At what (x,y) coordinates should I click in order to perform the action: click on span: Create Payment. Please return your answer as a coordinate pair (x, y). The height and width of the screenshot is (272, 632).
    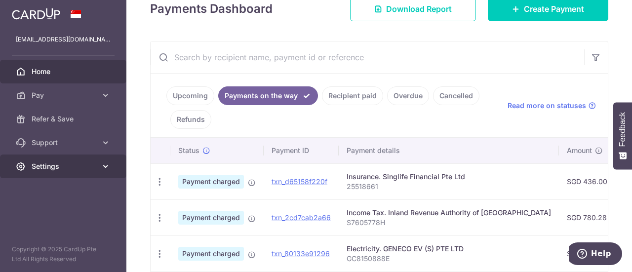
    Looking at the image, I should click on (554, 9).